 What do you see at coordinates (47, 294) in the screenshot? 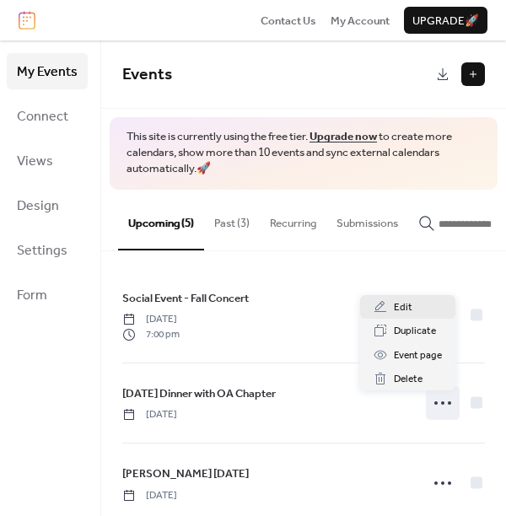
I see `a: Form` at bounding box center [47, 294].